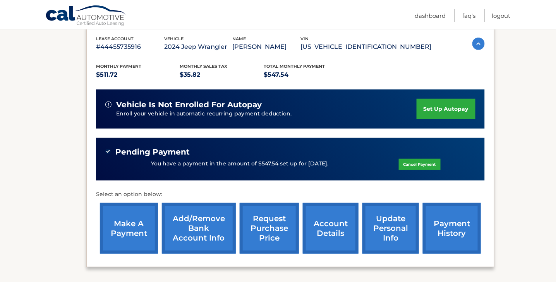 The height and width of the screenshot is (282, 556). Describe the element at coordinates (479, 44) in the screenshot. I see `img: accordion-active.svg` at that location.